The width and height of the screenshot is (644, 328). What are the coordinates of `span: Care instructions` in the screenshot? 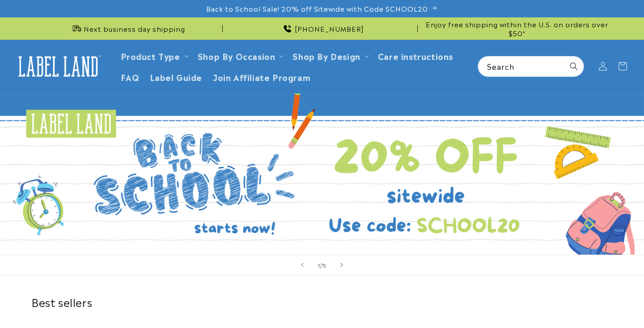 It's located at (416, 56).